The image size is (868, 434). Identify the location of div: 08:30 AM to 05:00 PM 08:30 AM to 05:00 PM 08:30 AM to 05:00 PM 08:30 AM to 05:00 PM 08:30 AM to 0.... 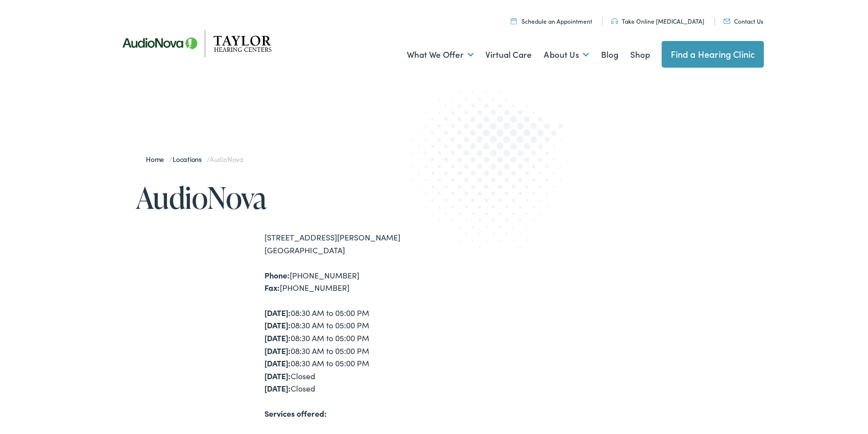
(351, 349).